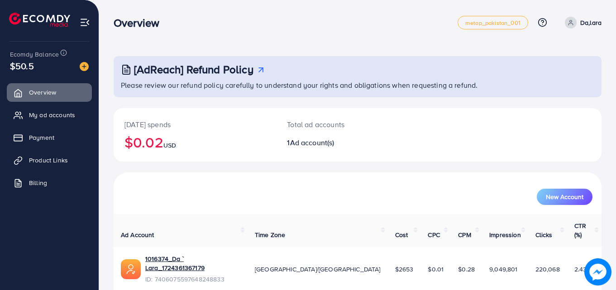  Describe the element at coordinates (436, 269) in the screenshot. I see `span: $0.01` at that location.